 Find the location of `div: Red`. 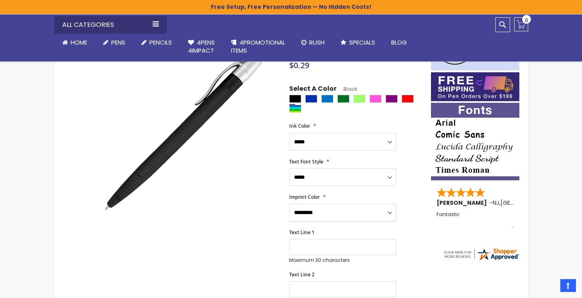

div: Red is located at coordinates (408, 99).